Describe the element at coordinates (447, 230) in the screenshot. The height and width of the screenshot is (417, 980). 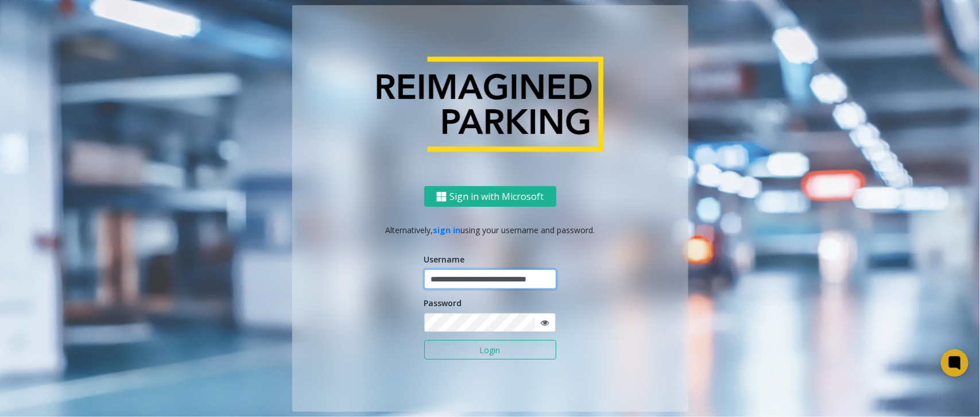
I see `a: sign in` at that location.